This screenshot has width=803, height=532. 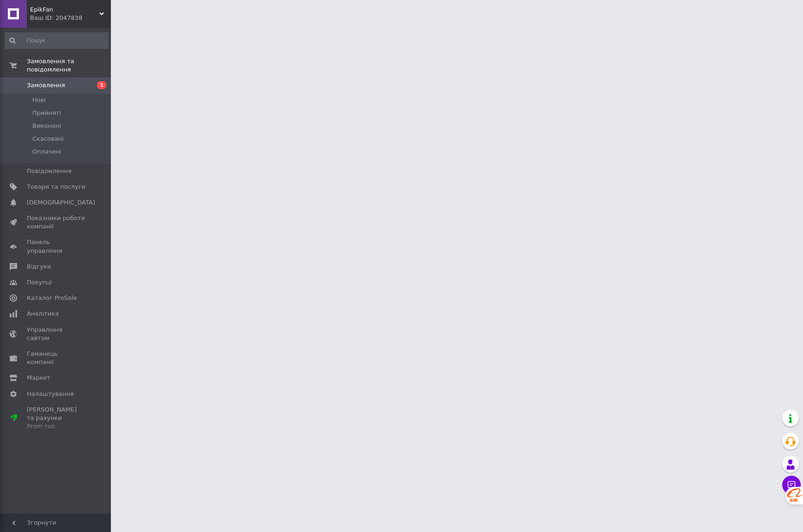 What do you see at coordinates (792, 486) in the screenshot?
I see `button: Чат з покупцем` at bounding box center [792, 486].